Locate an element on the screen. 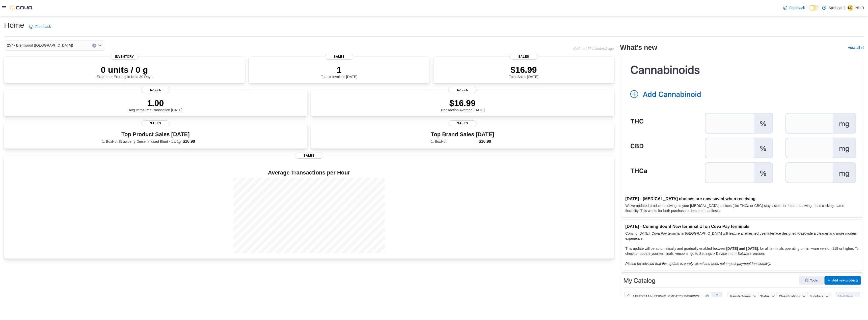  p: This update will be automatically and gradually enabled between , for all terminals operating on ... is located at coordinates (742, 251).